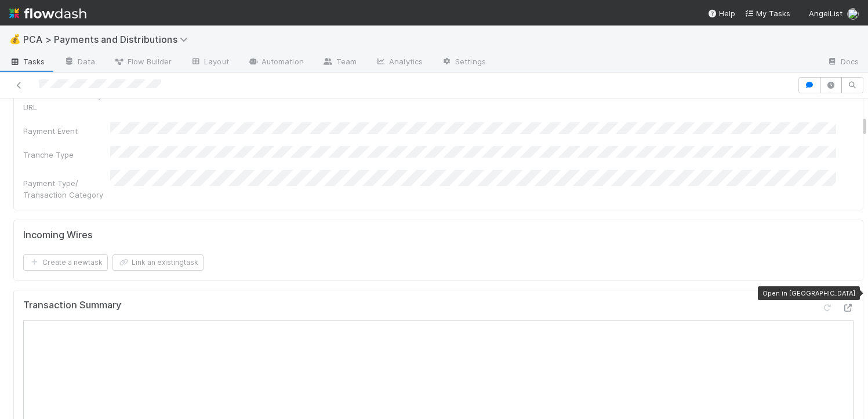 This screenshot has width=868, height=419. I want to click on button: Link an existingtask, so click(158, 263).